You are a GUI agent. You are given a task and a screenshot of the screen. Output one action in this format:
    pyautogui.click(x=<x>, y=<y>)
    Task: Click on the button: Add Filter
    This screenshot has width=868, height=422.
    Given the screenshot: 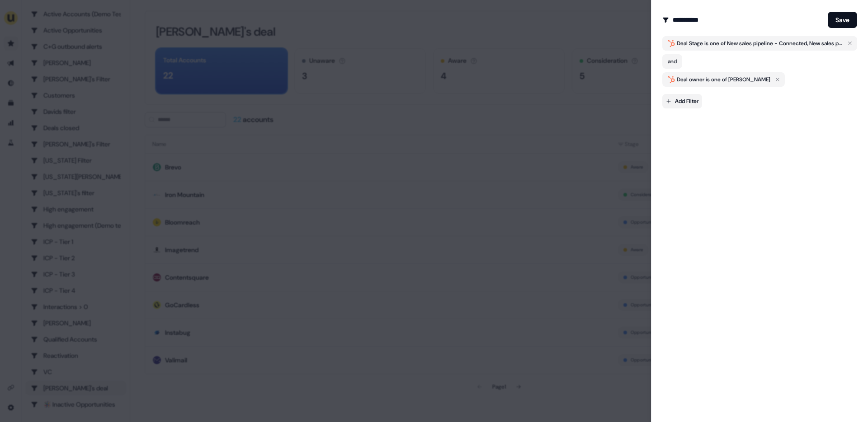 What is the action you would take?
    pyautogui.click(x=682, y=101)
    